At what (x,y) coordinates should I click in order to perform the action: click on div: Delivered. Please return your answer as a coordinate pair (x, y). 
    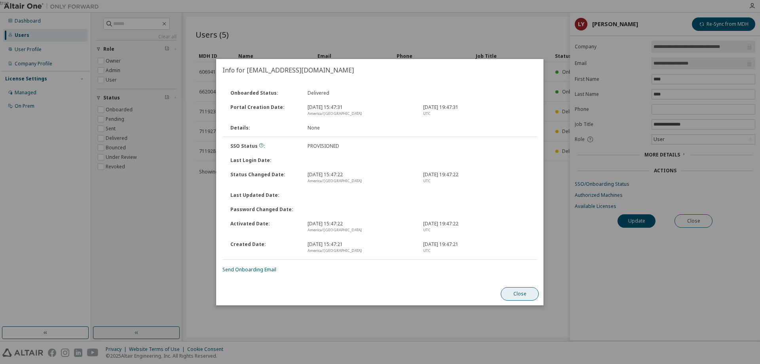
    Looking at the image, I should click on (361, 93).